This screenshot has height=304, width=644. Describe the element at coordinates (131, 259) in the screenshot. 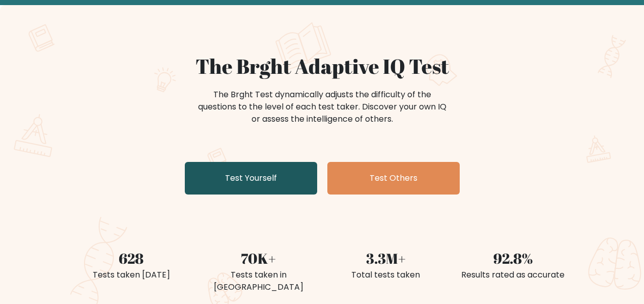

I see `div: 628` at that location.